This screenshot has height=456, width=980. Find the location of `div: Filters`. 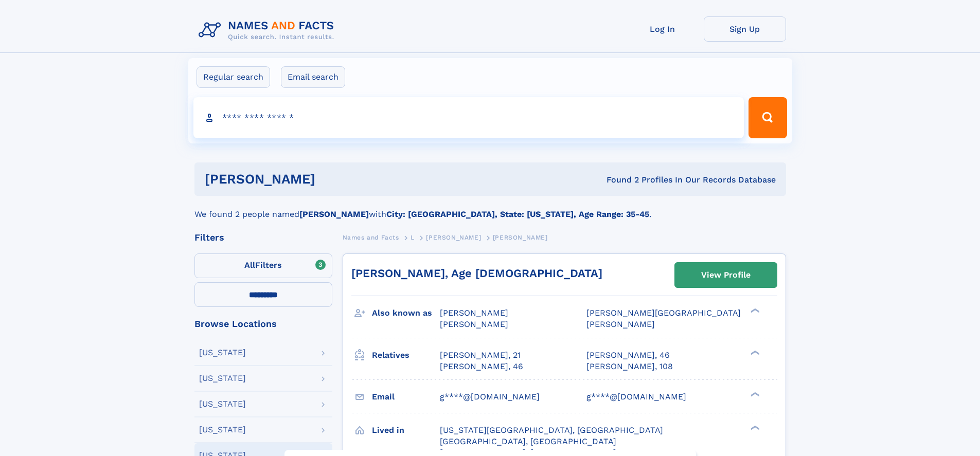

div: Filters is located at coordinates (264, 238).